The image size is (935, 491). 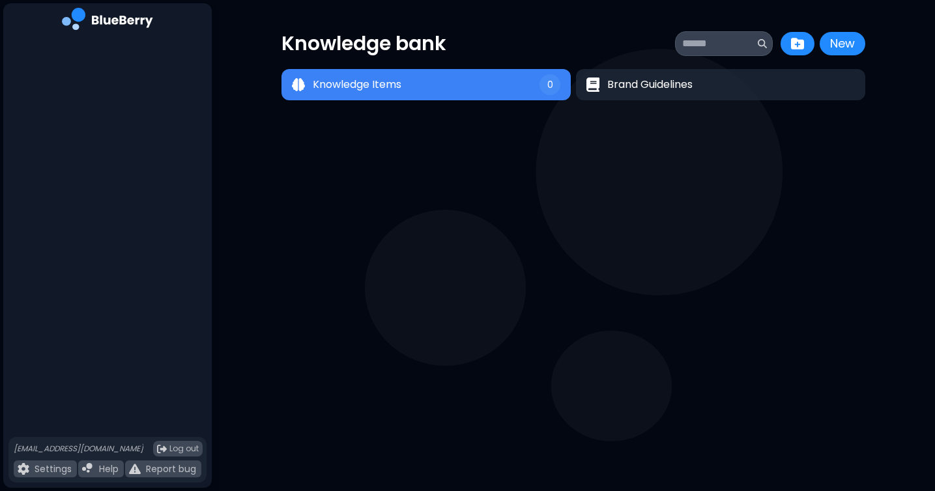 I want to click on button: Brand GuidelinesBrand Guidelines, so click(x=721, y=85).